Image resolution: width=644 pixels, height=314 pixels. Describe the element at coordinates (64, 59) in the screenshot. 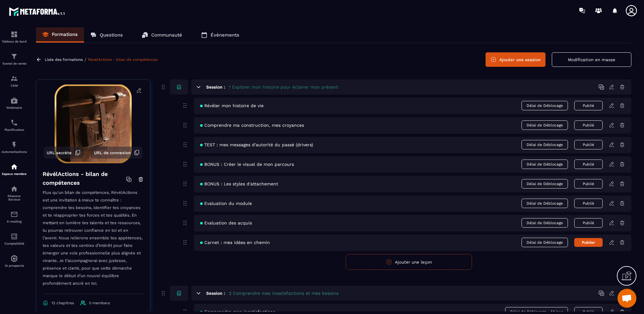

I see `a: Liste des formations` at that location.